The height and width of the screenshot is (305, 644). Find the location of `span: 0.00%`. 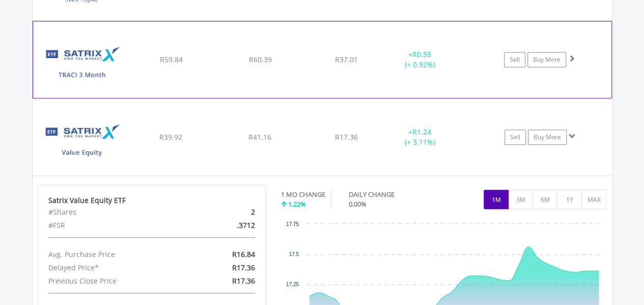

span: 0.00% is located at coordinates (357, 204).